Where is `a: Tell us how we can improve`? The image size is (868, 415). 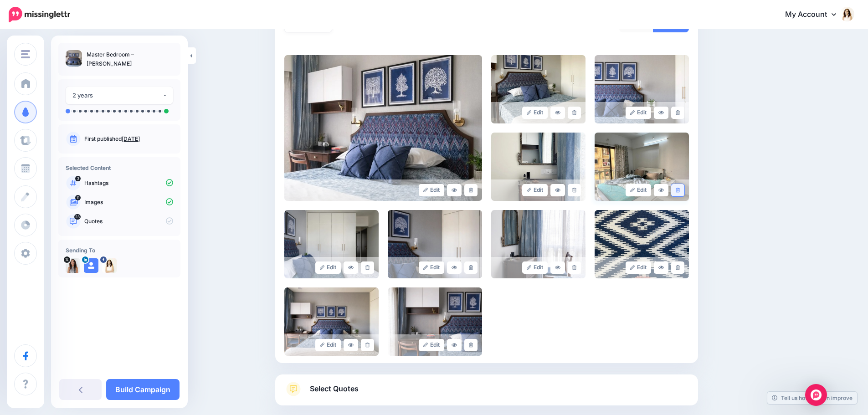 a: Tell us how we can improve is located at coordinates (813, 398).